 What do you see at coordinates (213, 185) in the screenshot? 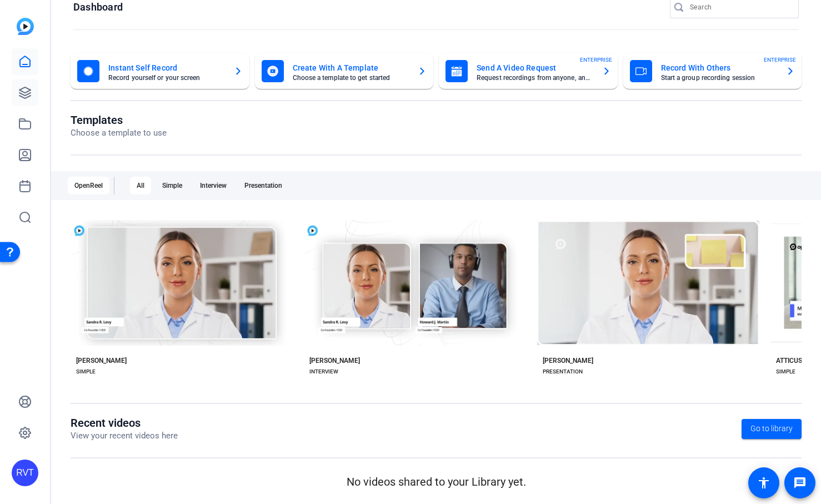
I see `div: Interview` at bounding box center [213, 185].